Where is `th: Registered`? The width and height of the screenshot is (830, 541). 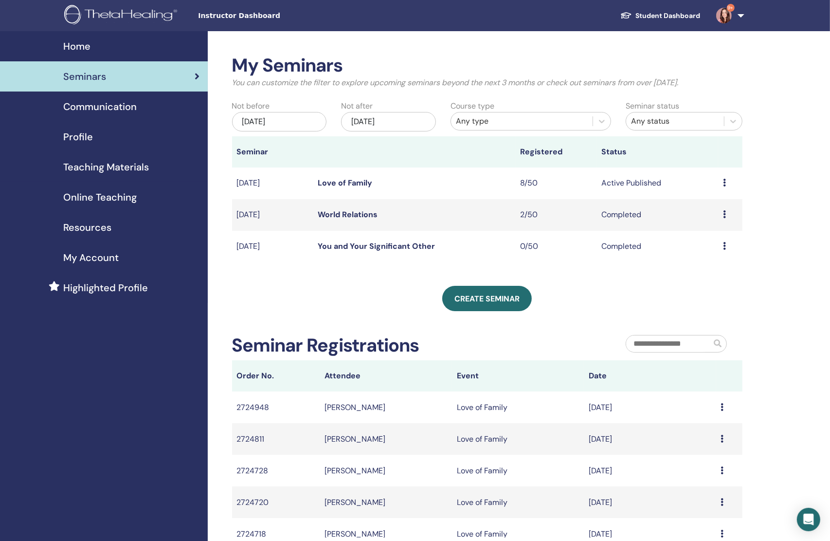 th: Registered is located at coordinates (556, 152).